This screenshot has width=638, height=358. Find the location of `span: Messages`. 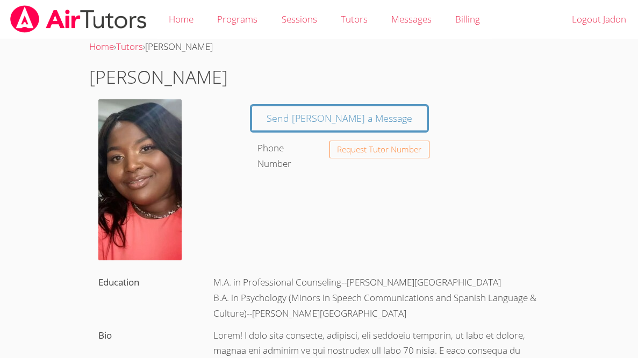

span: Messages is located at coordinates (411, 19).